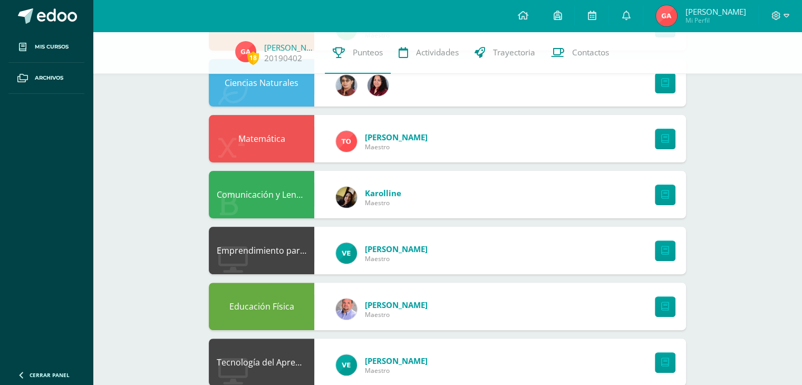 The width and height of the screenshot is (802, 385). I want to click on span: Mi Perfil, so click(715, 20).